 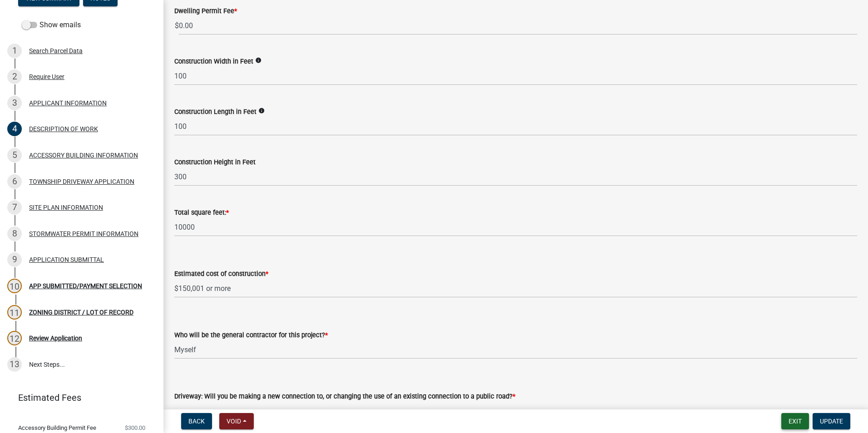 I want to click on div: 9, so click(x=14, y=259).